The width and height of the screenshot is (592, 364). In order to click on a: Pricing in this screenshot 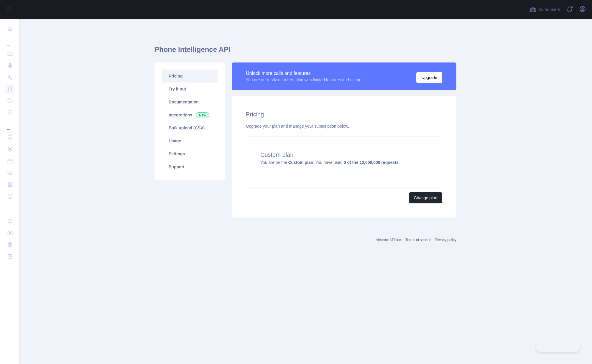, I will do `click(190, 76)`.